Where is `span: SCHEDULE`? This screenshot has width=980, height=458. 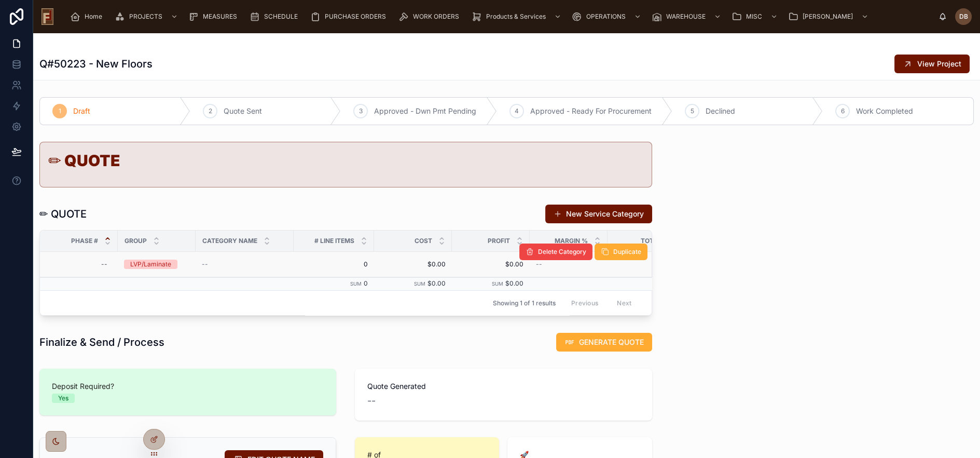
span: SCHEDULE is located at coordinates (281, 17).